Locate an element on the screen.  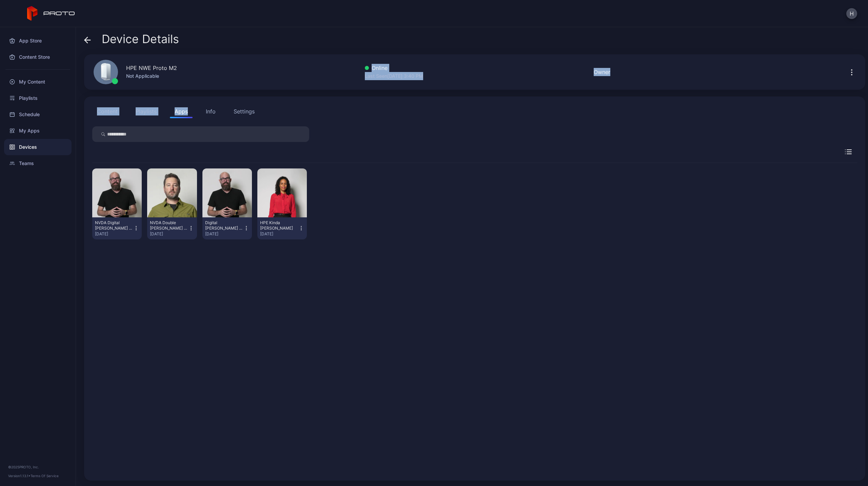
div: © 2025 PROTO, Inc. is located at coordinates (38, 466).